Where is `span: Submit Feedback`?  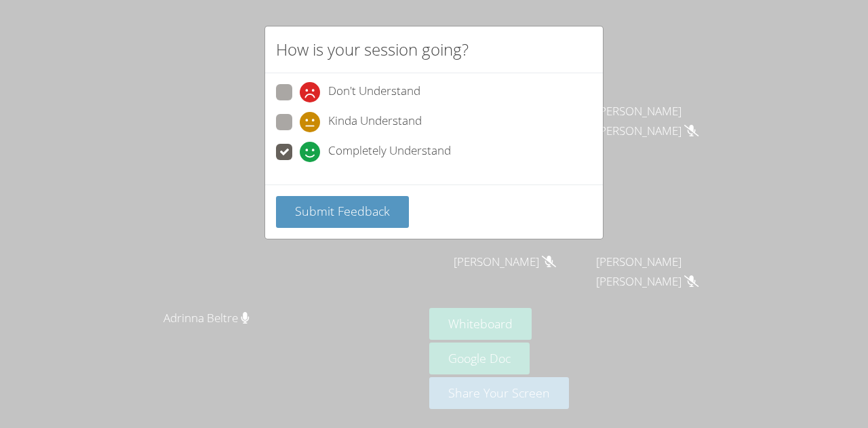
span: Submit Feedback is located at coordinates (342, 211).